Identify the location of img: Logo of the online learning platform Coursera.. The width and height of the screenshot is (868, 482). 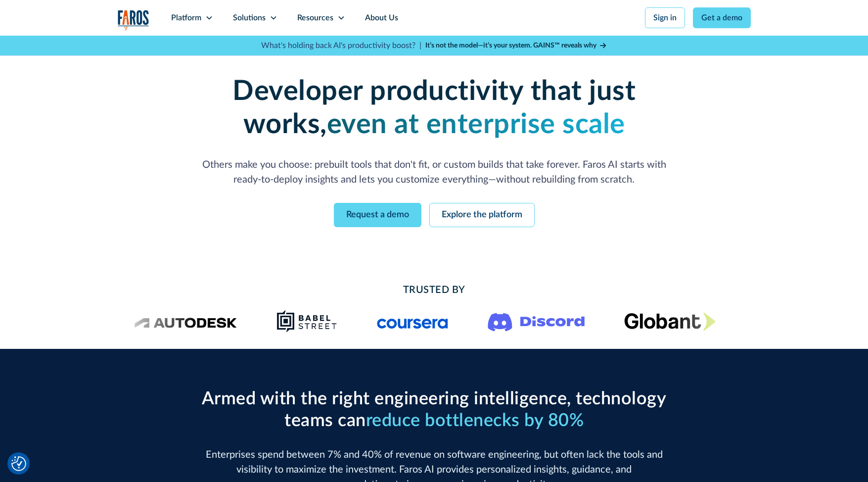
(413, 321).